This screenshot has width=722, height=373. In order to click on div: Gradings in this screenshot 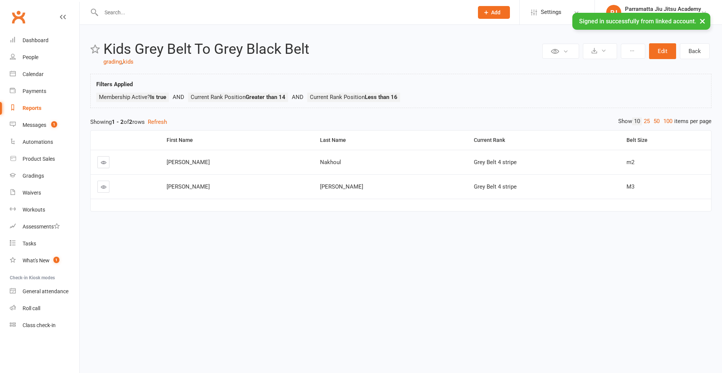, I will do `click(33, 176)`.